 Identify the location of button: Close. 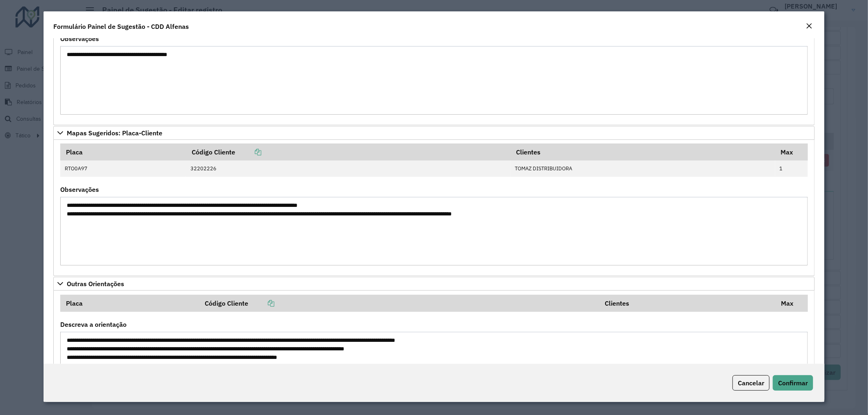
(808, 26).